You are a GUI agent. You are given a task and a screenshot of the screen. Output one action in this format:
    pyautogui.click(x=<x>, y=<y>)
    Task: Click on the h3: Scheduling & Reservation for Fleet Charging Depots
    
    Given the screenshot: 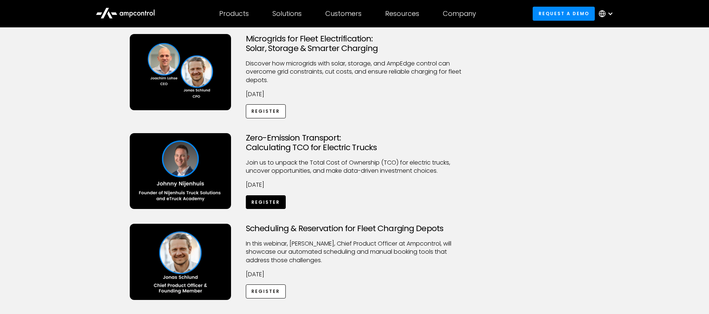 What is the action you would take?
    pyautogui.click(x=354, y=228)
    